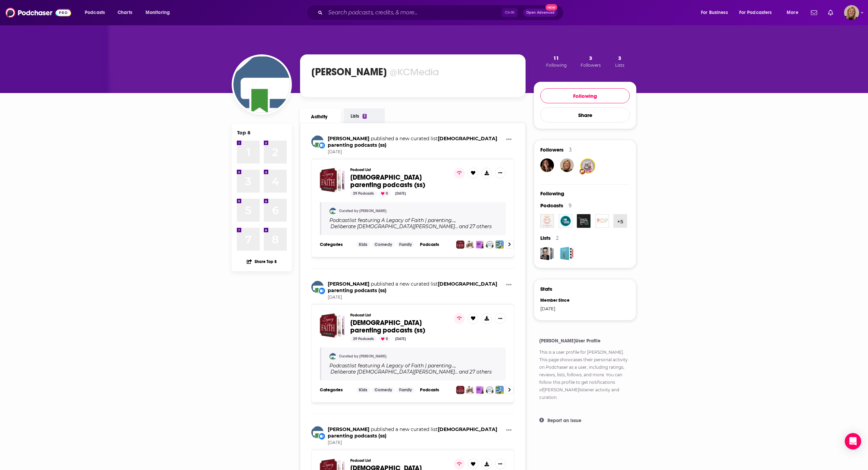 Image resolution: width=868 pixels, height=470 pixels. I want to click on span: Open Advanced, so click(541, 13).